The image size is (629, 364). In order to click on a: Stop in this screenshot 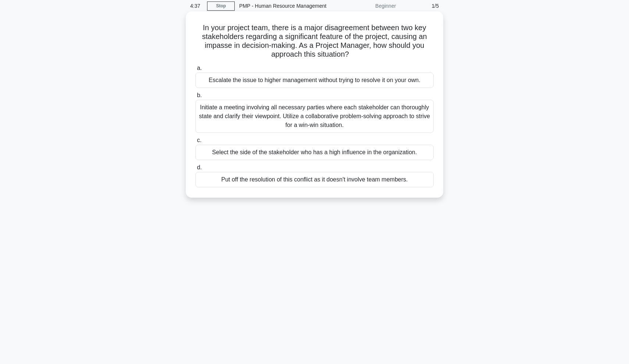, I will do `click(220, 6)`.